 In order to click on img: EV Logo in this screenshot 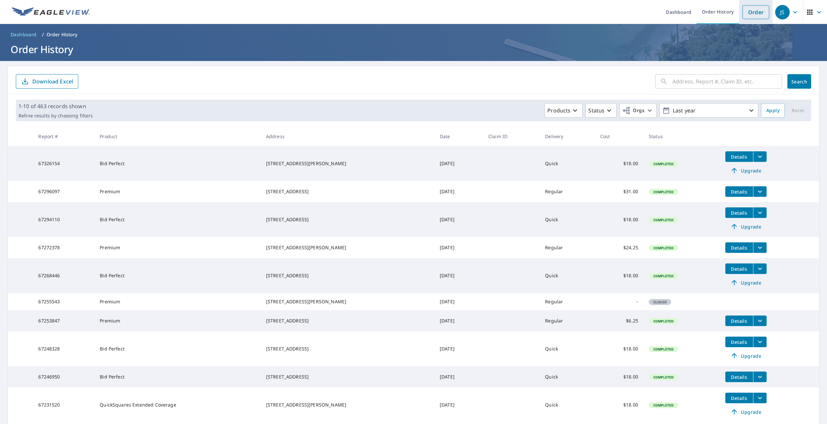, I will do `click(51, 12)`.